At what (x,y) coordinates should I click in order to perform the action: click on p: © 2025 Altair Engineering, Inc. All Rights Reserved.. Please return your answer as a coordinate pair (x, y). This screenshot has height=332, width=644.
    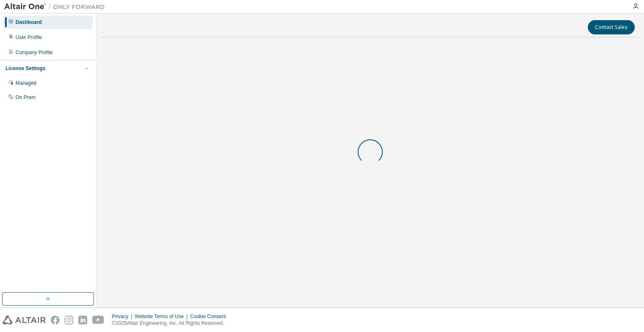
    Looking at the image, I should click on (172, 323).